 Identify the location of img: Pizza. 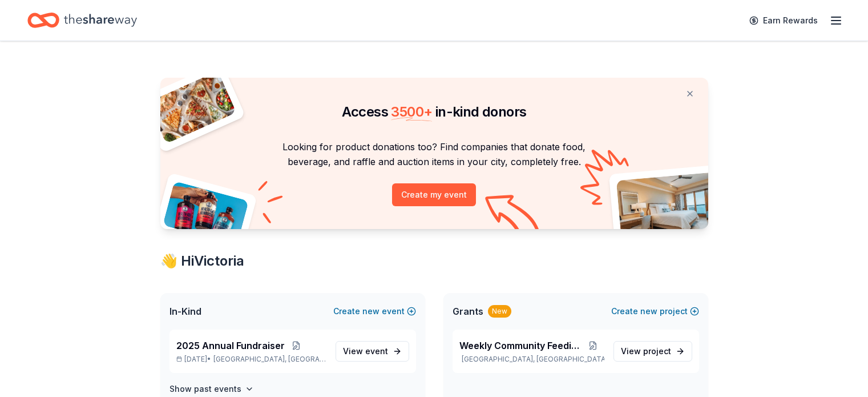
(192, 107).